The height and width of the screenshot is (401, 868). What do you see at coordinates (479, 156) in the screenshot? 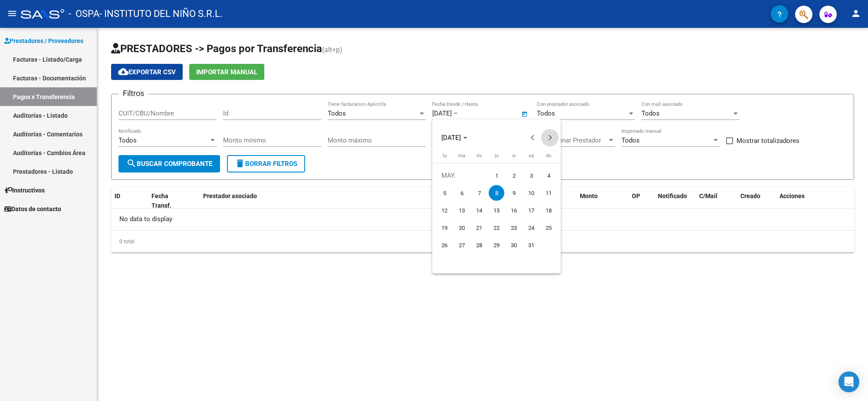
I see `span: mi` at bounding box center [479, 156].